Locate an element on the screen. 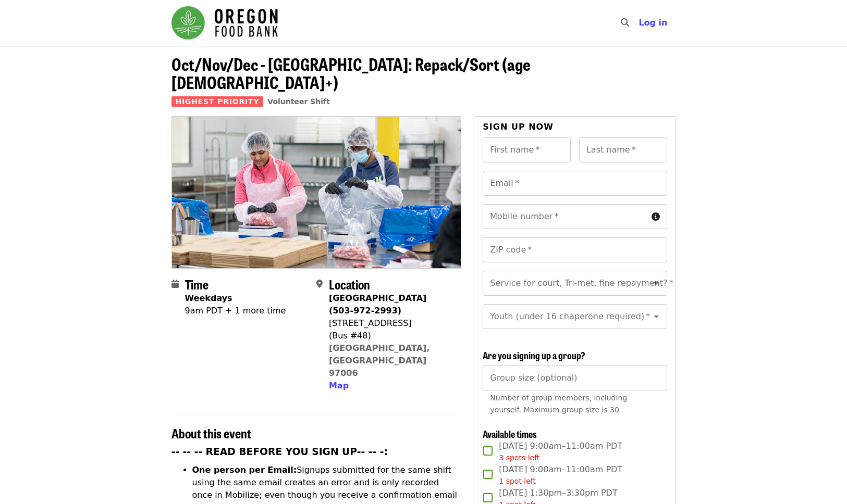  i: circle-info icon is located at coordinates (656, 217).